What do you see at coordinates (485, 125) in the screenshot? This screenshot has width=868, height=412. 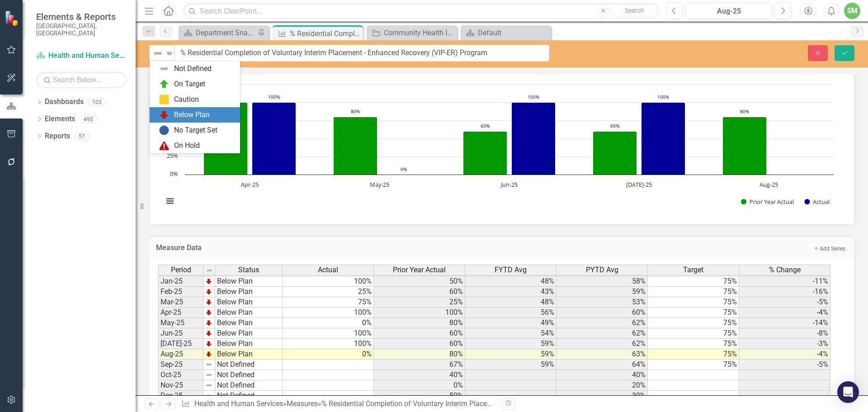 I see `text: 60%` at bounding box center [485, 125].